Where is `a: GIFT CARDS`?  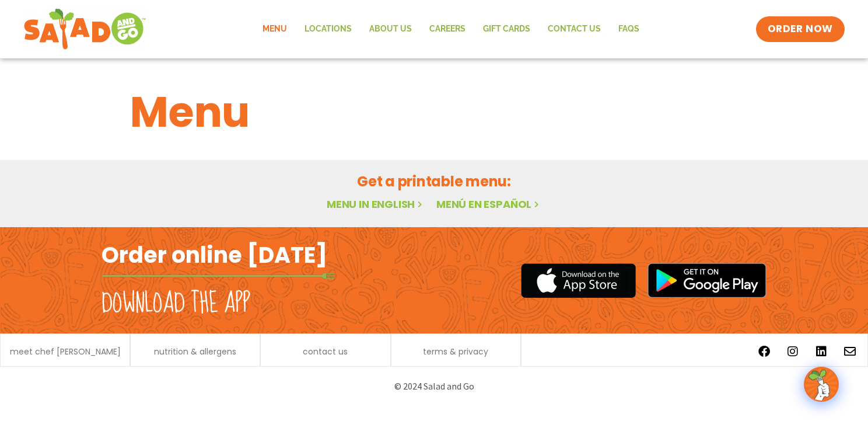 a: GIFT CARDS is located at coordinates (507, 29).